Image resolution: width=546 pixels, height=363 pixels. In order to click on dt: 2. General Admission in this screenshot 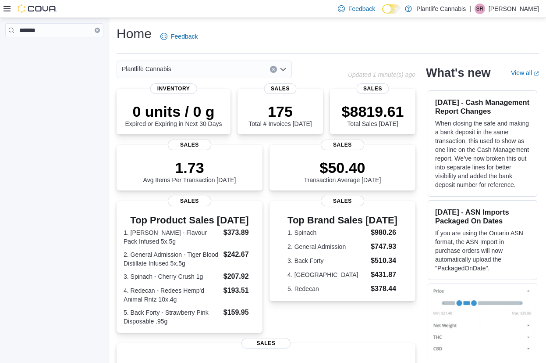, I will do `click(327, 246)`.